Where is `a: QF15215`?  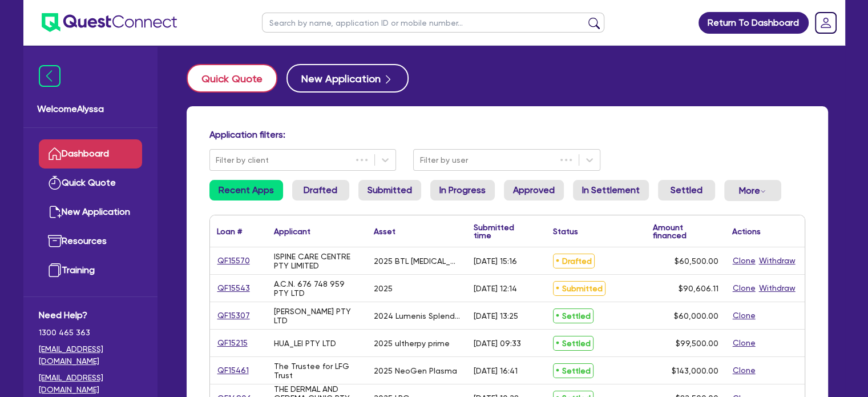
a: QF15215 is located at coordinates (233, 342).